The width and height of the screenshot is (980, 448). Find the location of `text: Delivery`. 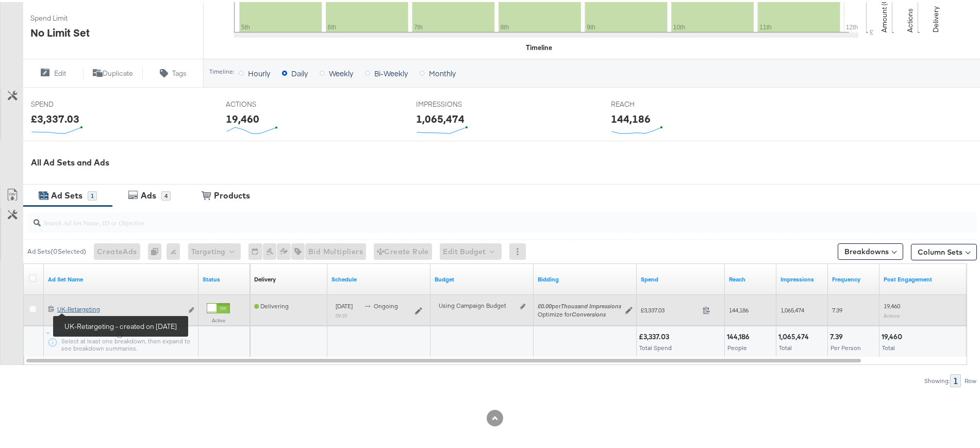

text: Delivery is located at coordinates (936, 17).